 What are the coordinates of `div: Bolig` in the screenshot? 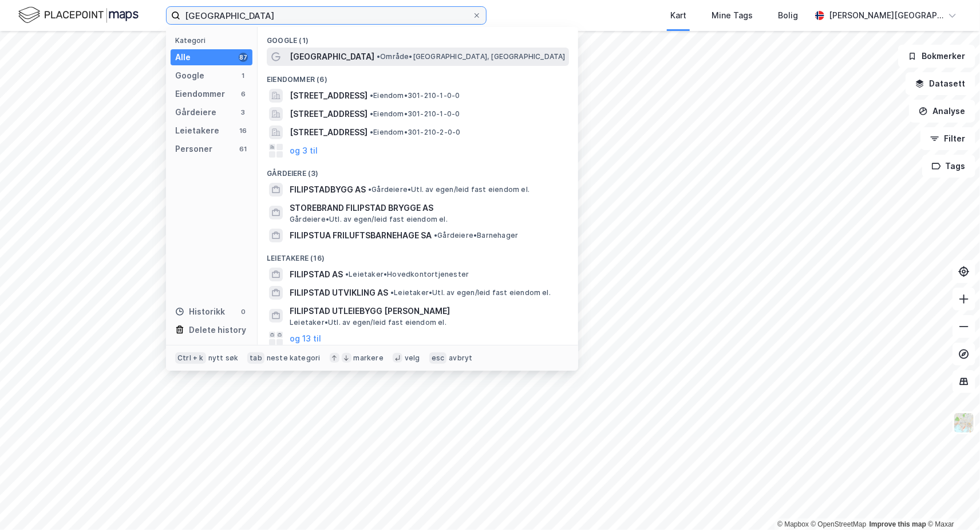 It's located at (788, 15).